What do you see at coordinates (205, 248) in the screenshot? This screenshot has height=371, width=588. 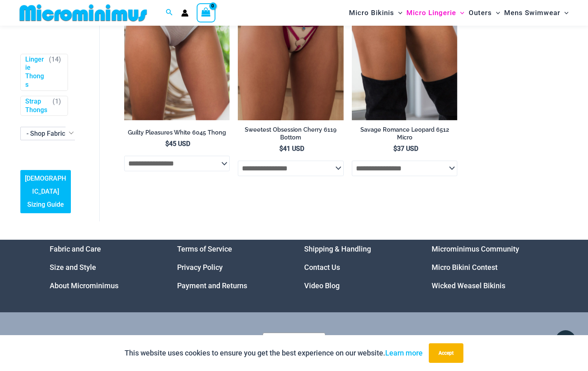 I see `a: Terms of Service` at bounding box center [205, 248].